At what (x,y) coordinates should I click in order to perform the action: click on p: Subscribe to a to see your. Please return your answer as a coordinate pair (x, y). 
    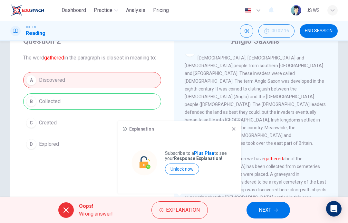
    Looking at the image, I should click on (196, 155).